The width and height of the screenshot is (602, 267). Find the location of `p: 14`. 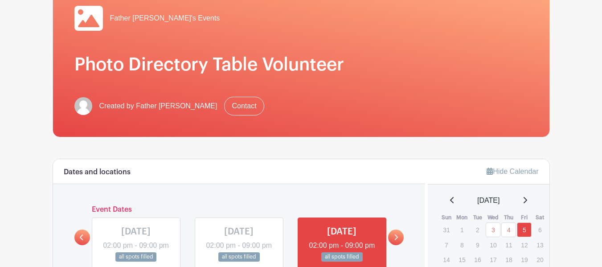

p: 14 is located at coordinates (446, 259).